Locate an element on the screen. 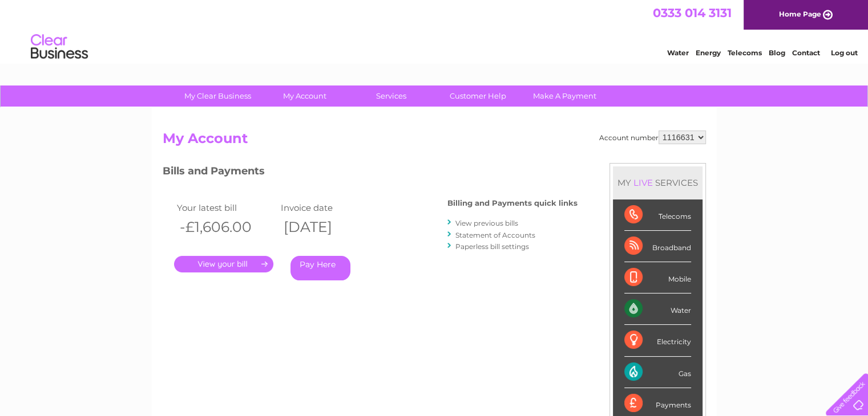  a: Paperless bill settings is located at coordinates (492, 246).